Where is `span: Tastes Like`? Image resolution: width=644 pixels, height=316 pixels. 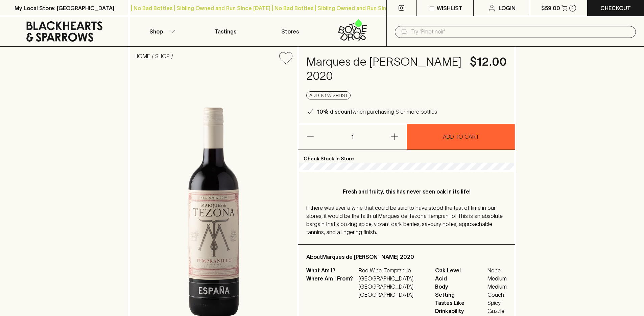
span: Tastes Like is located at coordinates (461, 303).